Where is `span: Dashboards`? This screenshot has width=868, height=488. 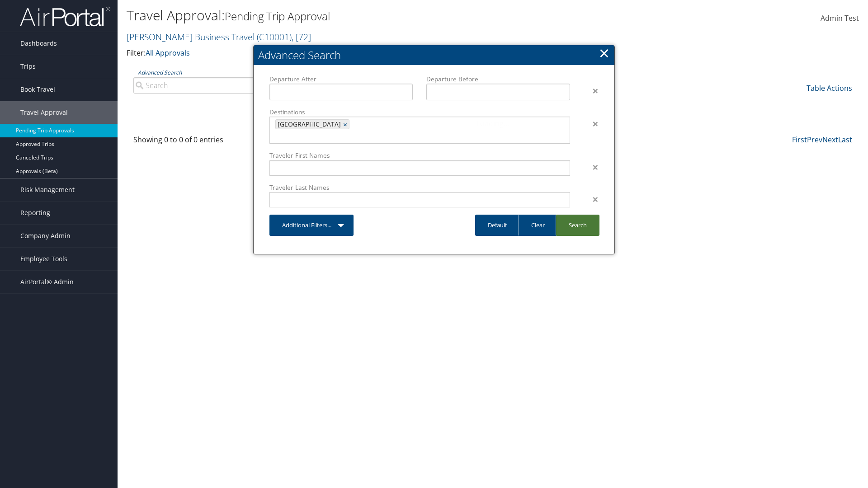 span: Dashboards is located at coordinates (38, 44).